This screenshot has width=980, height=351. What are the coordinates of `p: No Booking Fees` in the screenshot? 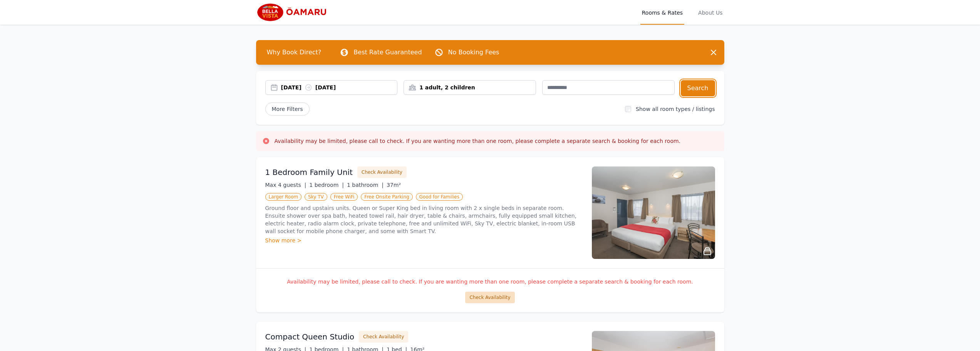 It's located at (474, 53).